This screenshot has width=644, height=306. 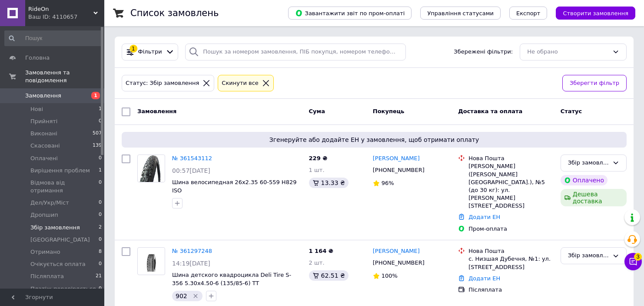 I want to click on span: Замовлення та повідомлення, so click(x=64, y=77).